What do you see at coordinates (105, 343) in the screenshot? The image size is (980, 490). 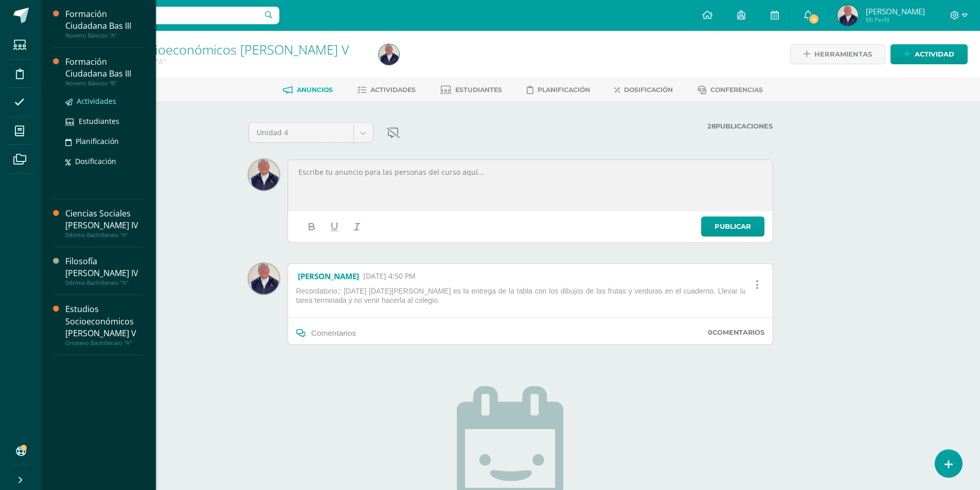 I see `div: Onceavo Bachillerato "A"` at bounding box center [105, 343].